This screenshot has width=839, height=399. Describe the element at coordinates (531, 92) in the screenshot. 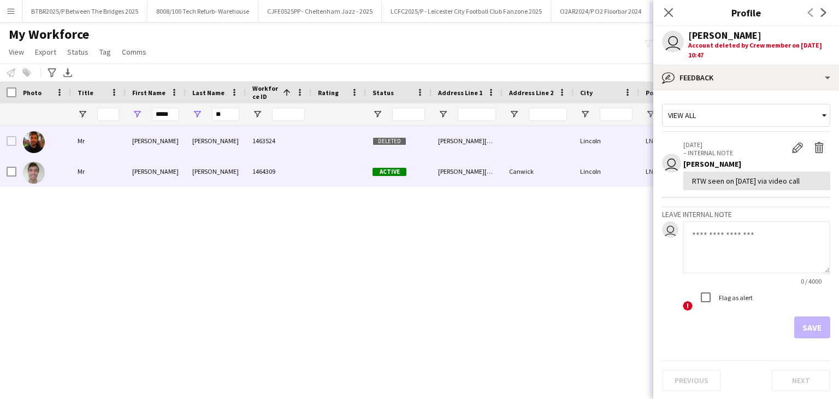

I see `span: Address Line 2` at that location.